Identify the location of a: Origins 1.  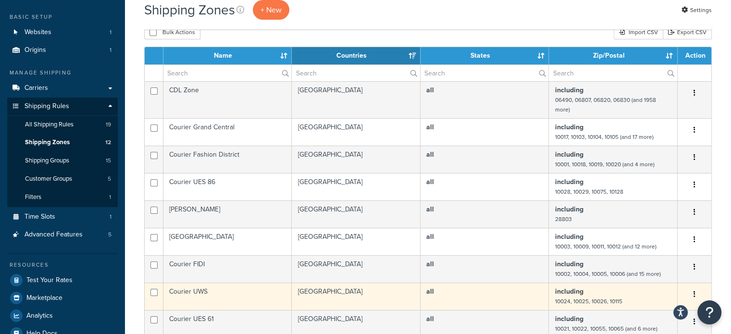
(62, 50).